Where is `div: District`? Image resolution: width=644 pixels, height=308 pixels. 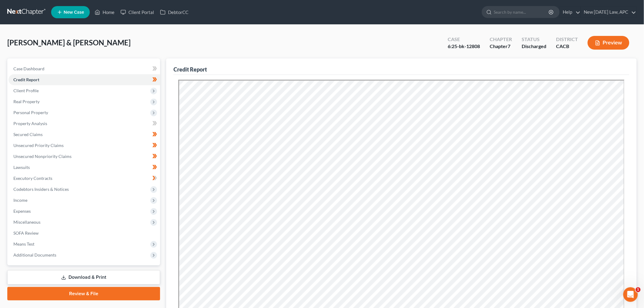 div: District is located at coordinates (567, 39).